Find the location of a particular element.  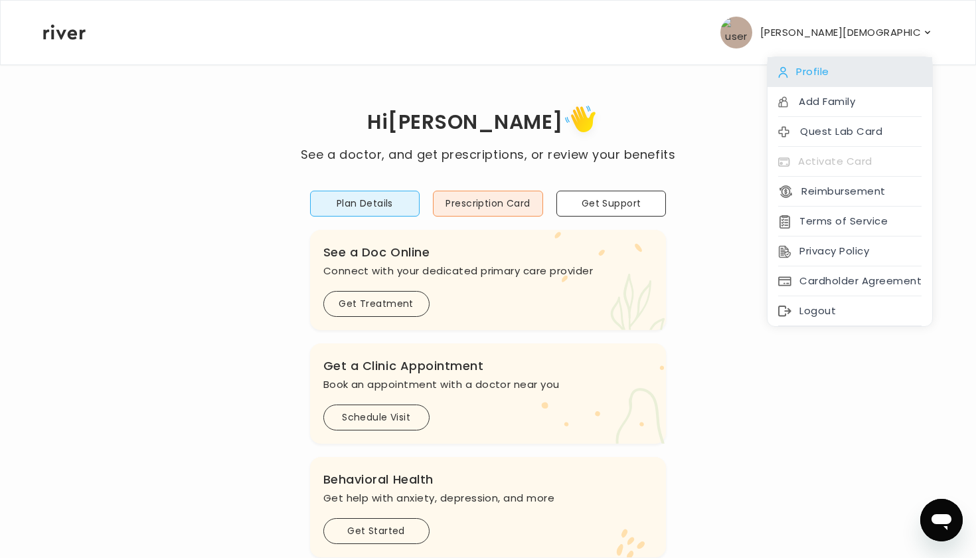

div: Logout is located at coordinates (850, 311).